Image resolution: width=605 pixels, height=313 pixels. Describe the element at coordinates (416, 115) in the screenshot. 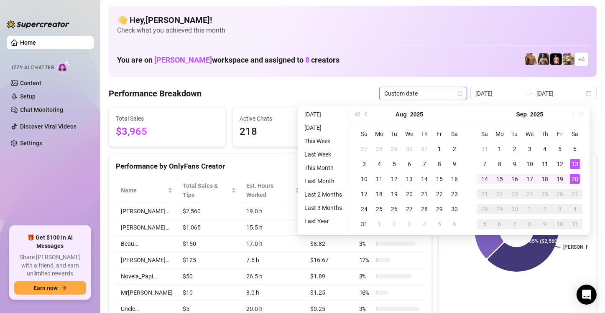

I see `button: Choose a year` at that location.